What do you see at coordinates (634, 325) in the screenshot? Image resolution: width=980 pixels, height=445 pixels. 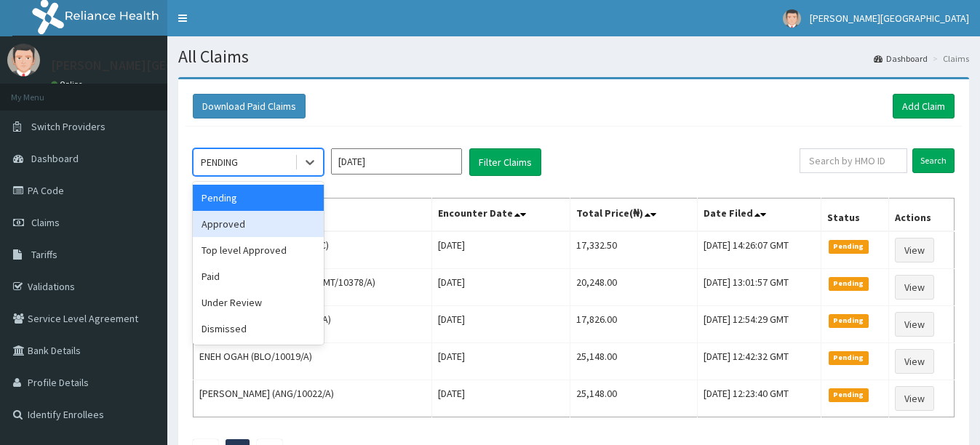 I see `td: 17,826.00` at bounding box center [634, 325].